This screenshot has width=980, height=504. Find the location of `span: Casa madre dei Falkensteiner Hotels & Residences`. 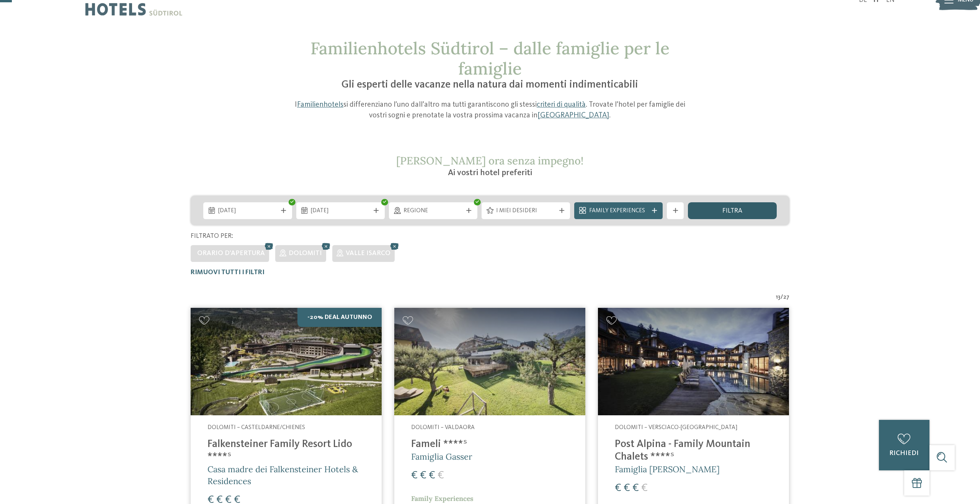

span: Casa madre dei Falkensteiner Hotels & Residences is located at coordinates (283, 475).